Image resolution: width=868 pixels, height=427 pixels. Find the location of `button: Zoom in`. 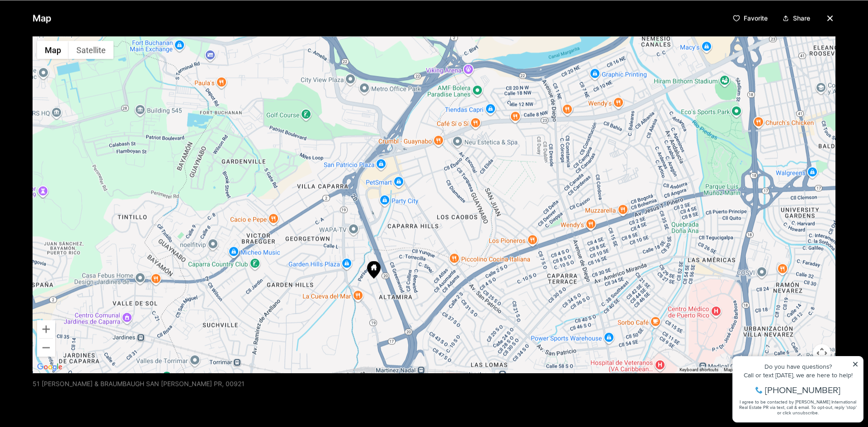

button: Zoom in is located at coordinates (46, 329).